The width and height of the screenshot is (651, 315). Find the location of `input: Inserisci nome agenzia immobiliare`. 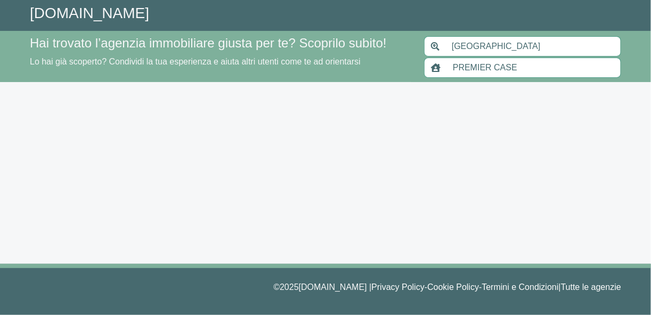

input: Inserisci nome agenzia immobiliare is located at coordinates (534, 68).